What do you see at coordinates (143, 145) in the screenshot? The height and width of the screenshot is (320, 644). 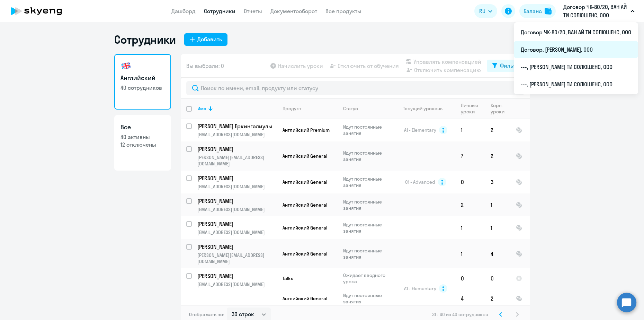 I see `p: 12 отключены` at bounding box center [143, 145].